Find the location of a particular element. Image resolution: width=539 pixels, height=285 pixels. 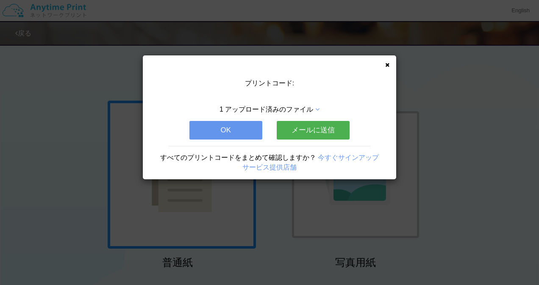

span: 1 アップロード済みのファイル is located at coordinates (266, 109).